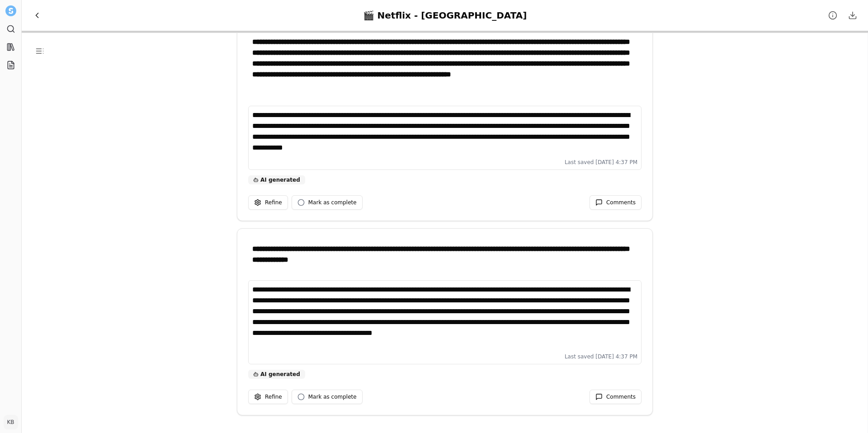 The height and width of the screenshot is (433, 868). I want to click on button: Settle, so click(11, 11).